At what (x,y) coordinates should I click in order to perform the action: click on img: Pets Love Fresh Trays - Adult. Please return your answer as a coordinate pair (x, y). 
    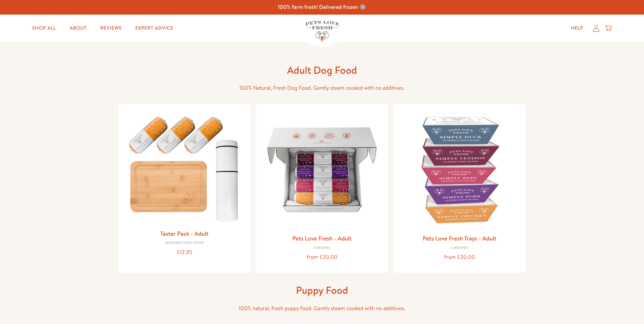
    Looking at the image, I should click on (459, 169).